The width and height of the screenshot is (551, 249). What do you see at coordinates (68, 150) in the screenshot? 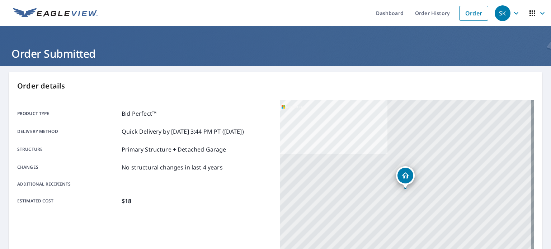
I see `p: Structure` at bounding box center [68, 150].